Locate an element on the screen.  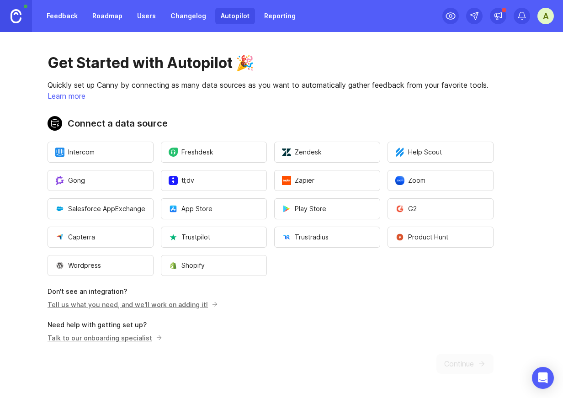
img: Canny Home is located at coordinates (16, 16).